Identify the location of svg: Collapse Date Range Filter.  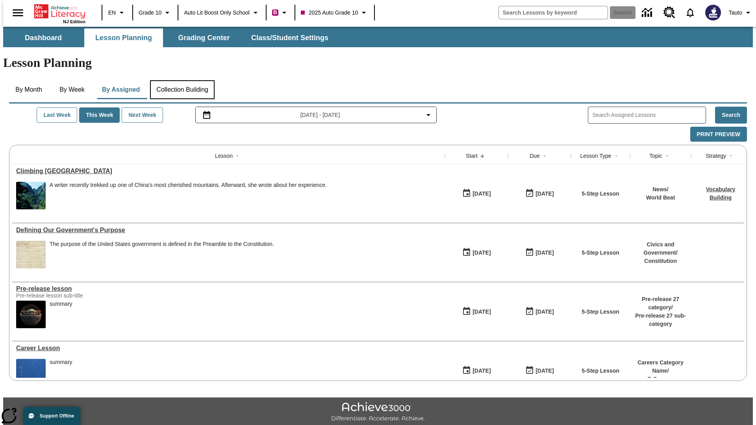
(428, 115).